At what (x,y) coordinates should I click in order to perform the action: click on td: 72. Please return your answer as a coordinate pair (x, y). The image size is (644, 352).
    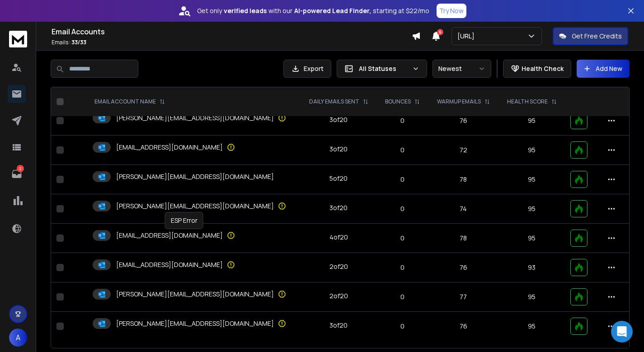
    Looking at the image, I should click on (463, 150).